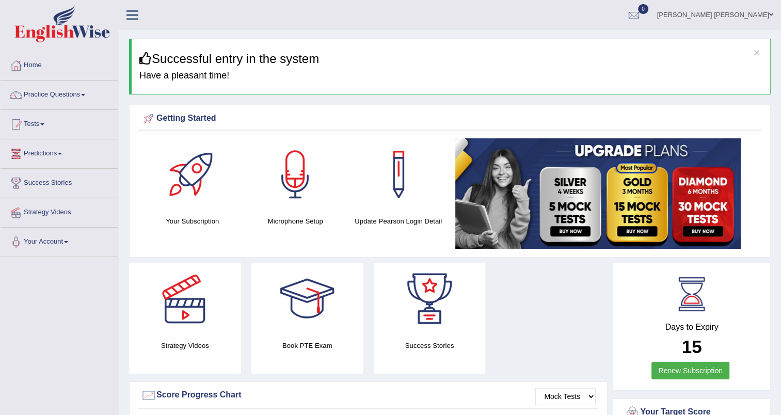 This screenshot has height=415, width=781. I want to click on span: 0, so click(643, 9).